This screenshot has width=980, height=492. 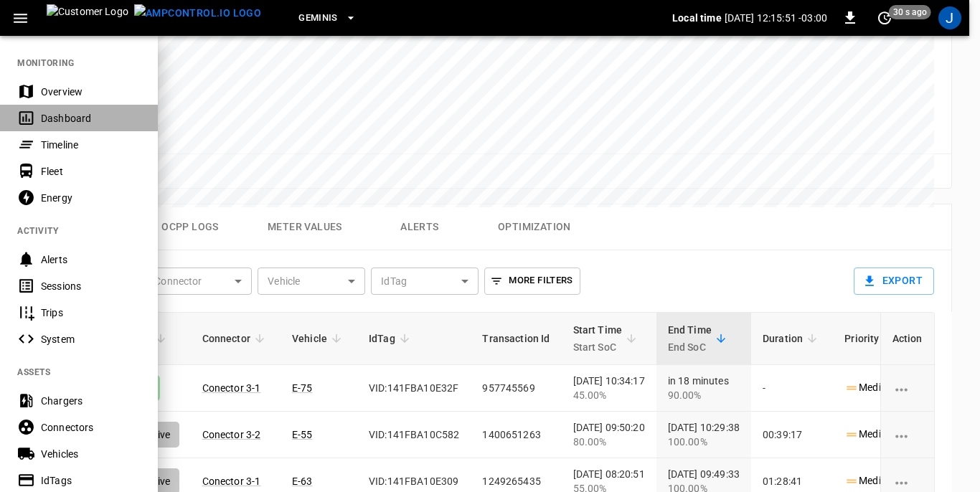 What do you see at coordinates (90, 92) in the screenshot?
I see `div: Overview` at bounding box center [90, 92].